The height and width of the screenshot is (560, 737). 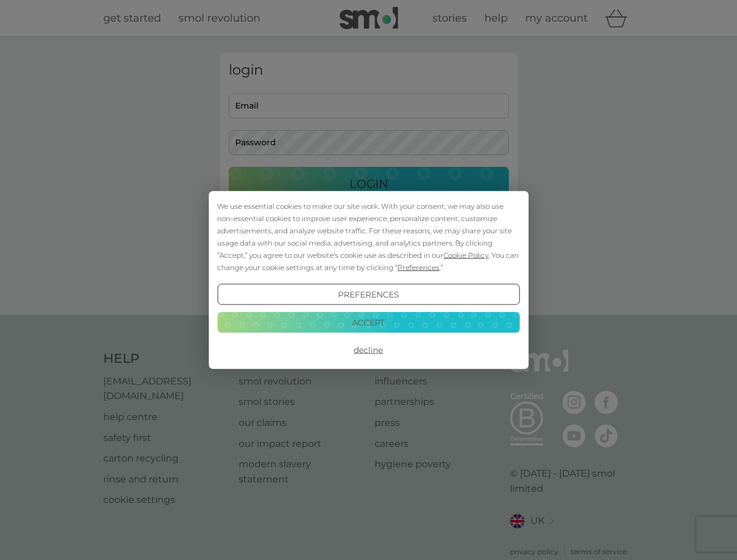 What do you see at coordinates (368, 350) in the screenshot?
I see `button: Decline` at bounding box center [368, 350].